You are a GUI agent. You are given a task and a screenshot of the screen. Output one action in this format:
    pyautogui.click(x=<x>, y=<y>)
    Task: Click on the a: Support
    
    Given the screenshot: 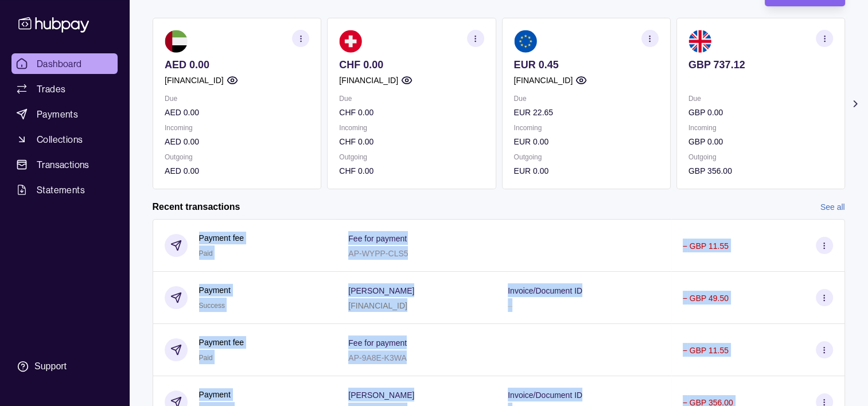 What is the action you would take?
    pyautogui.click(x=64, y=366)
    